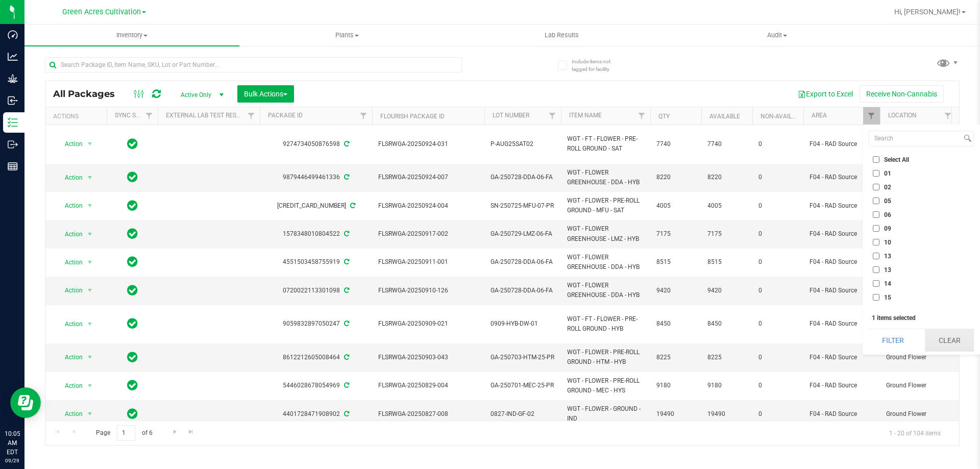 The width and height of the screenshot is (980, 469). I want to click on input: 13, so click(876, 256).